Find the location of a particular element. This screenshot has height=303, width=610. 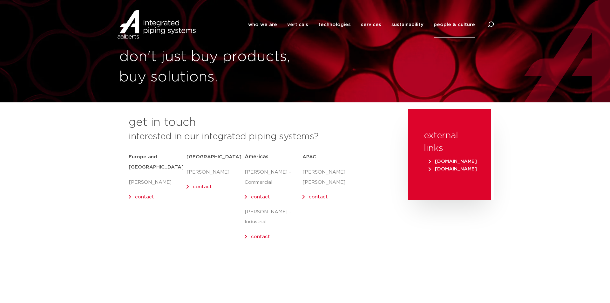

h3: interested in our integrated piping systems? is located at coordinates (260, 137).